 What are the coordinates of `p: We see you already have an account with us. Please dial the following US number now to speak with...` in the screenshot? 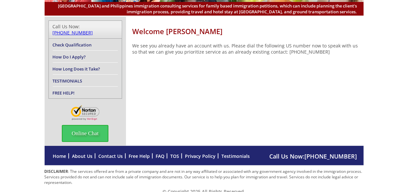 It's located at (248, 49).